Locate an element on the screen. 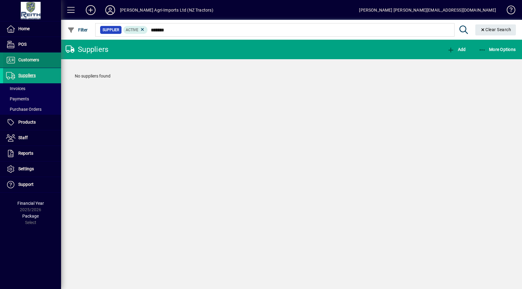  div: No suppliers found is located at coordinates (292, 76).